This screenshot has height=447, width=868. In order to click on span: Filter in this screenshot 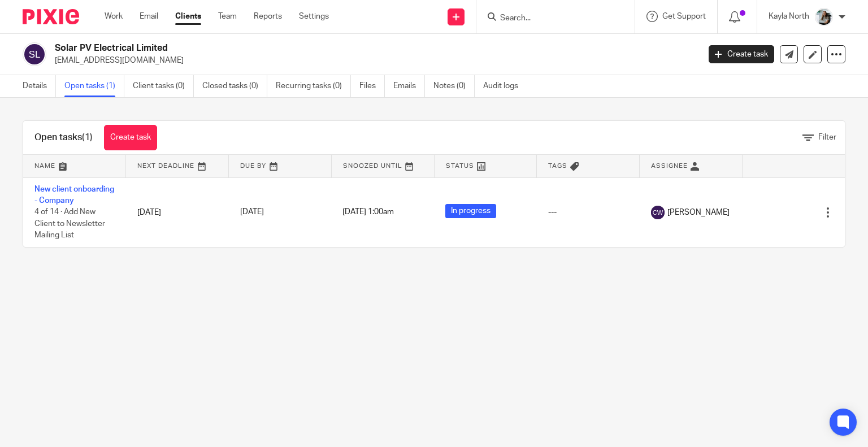, I will do `click(827, 137)`.